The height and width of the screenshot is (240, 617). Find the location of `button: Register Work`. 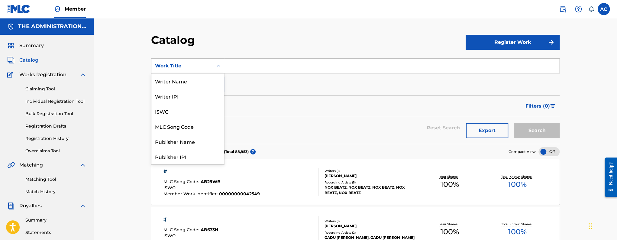

button: Register Work is located at coordinates (512, 42).